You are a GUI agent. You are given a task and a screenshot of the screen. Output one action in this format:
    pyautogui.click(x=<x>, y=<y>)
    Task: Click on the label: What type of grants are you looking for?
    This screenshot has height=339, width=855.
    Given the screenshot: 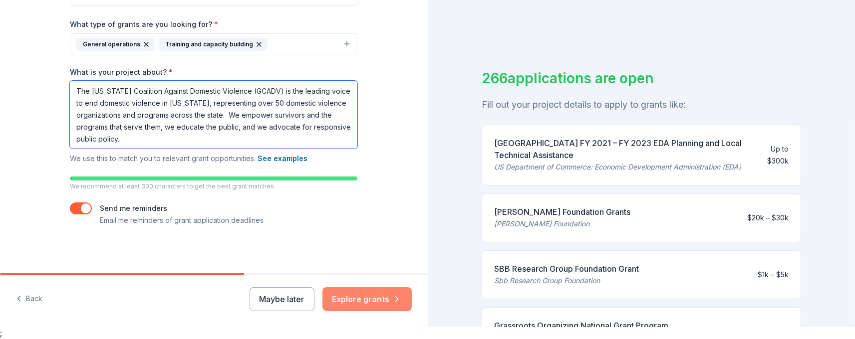 What is the action you would take?
    pyautogui.click(x=144, y=24)
    